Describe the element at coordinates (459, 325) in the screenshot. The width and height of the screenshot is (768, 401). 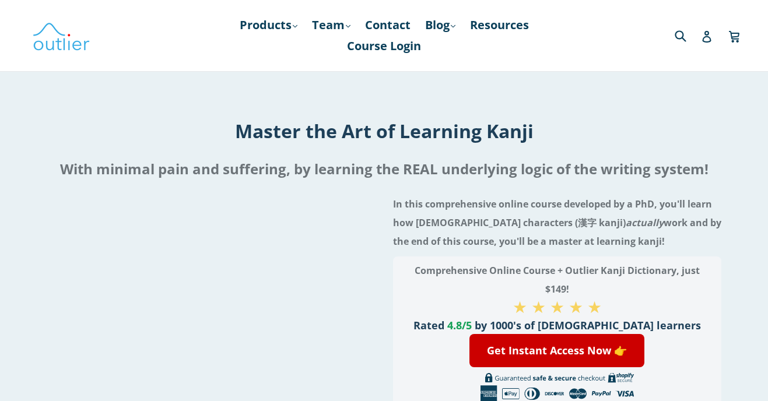
I see `span: 4.8/5` at that location.